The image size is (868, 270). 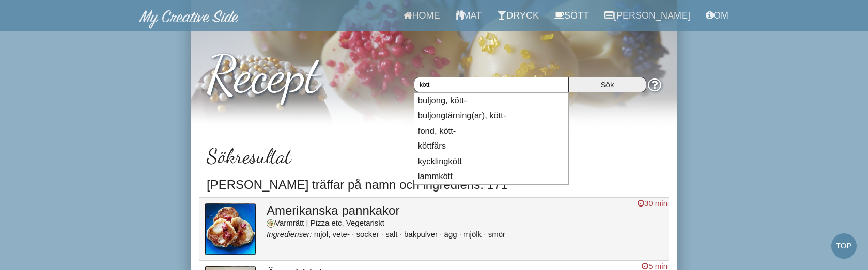 What do you see at coordinates (394, 234) in the screenshot?
I see `li: salt` at bounding box center [394, 234].